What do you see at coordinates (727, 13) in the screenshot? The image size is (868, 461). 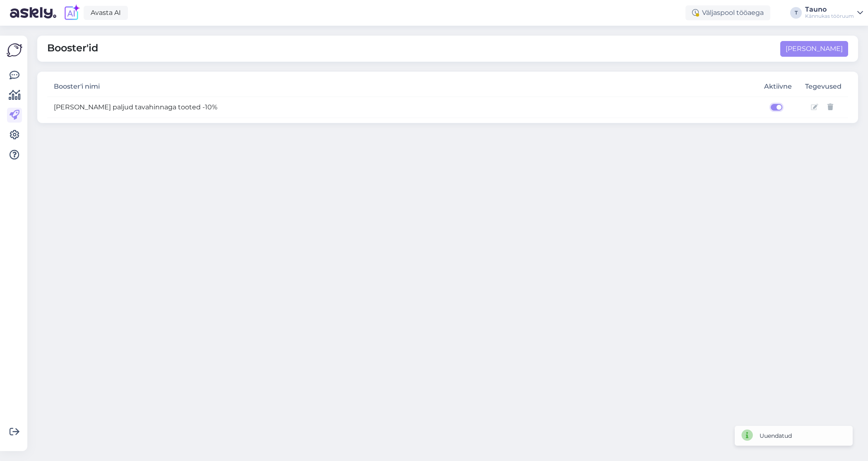 I see `div: Väljaspool tööaega` at bounding box center [727, 13].